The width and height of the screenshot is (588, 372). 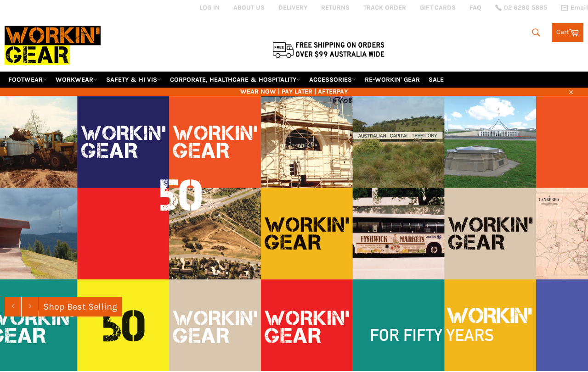 What do you see at coordinates (76, 80) in the screenshot?
I see `a: WORKWEAR` at bounding box center [76, 80].